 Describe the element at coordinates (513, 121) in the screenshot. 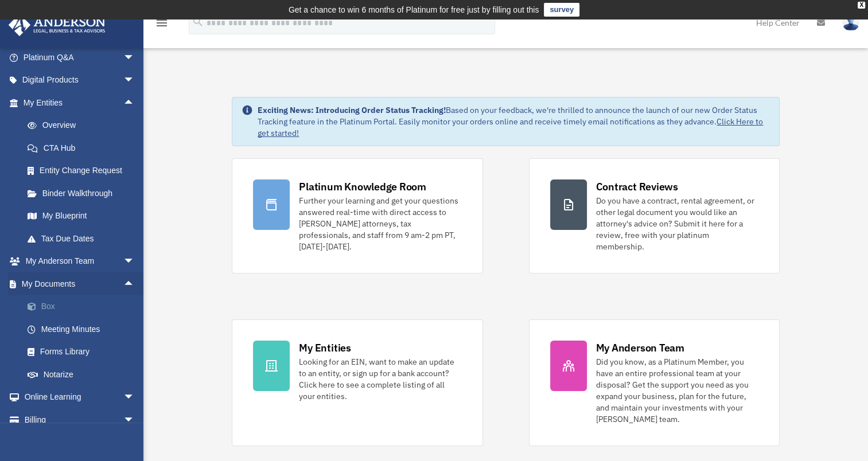

I see `div: Based on your feedback, we're thrilled to announce the launch of our new Order Status Tracking fe...` at that location.